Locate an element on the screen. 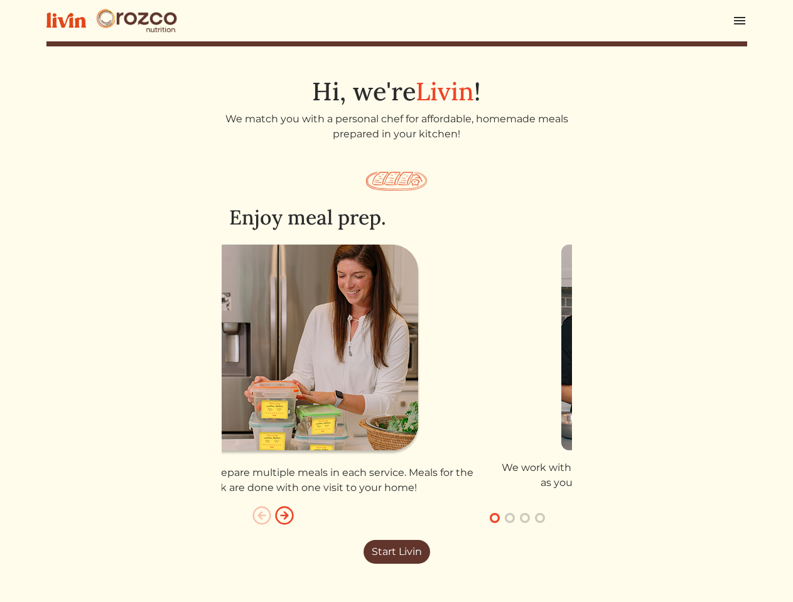  h1: Hi, we're ! is located at coordinates (397, 92).